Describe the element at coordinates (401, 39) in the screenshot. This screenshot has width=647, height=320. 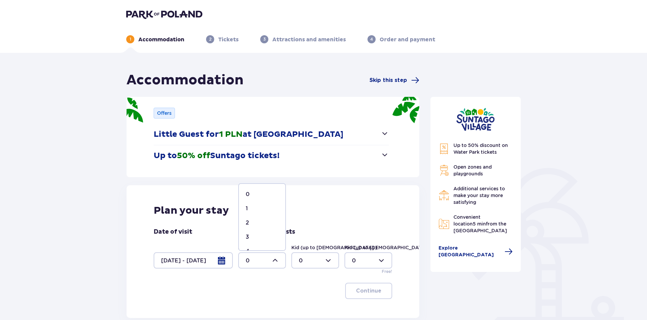
I see `div: 4Order and payment` at that location.